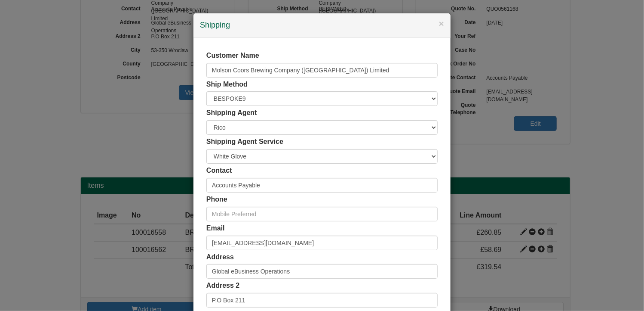 This screenshot has width=644, height=311. What do you see at coordinates (217, 199) in the screenshot?
I see `label: Phone` at bounding box center [217, 199].